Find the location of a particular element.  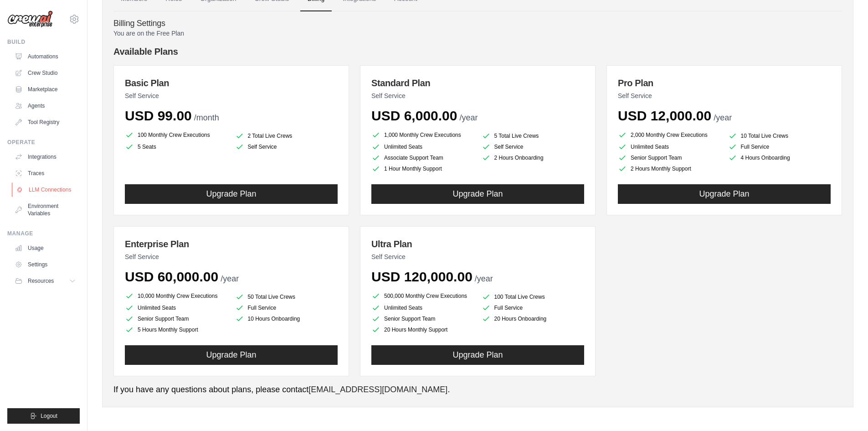

span: /month is located at coordinates (206, 118).